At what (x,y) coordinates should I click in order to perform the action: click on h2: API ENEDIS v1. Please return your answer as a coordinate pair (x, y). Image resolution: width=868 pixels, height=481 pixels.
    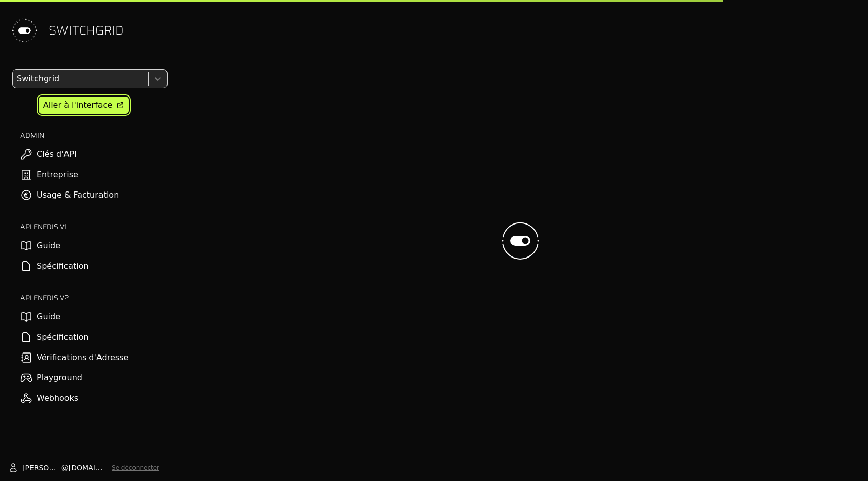
    Looking at the image, I should click on (94, 227).